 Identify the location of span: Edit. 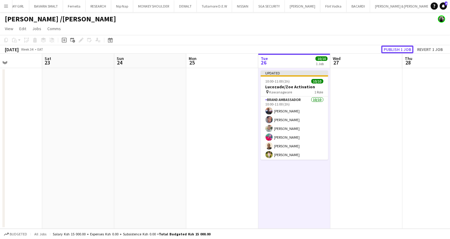
(23, 29).